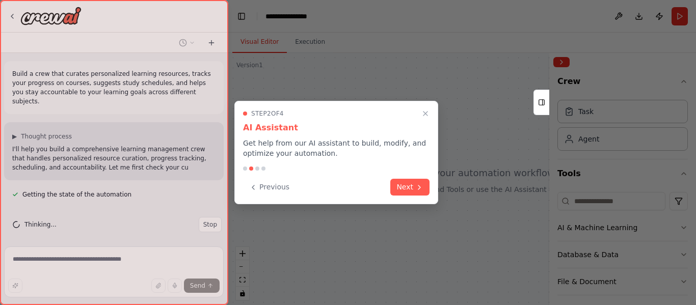 This screenshot has height=305, width=696. I want to click on button: Hide left sidebar, so click(242, 16).